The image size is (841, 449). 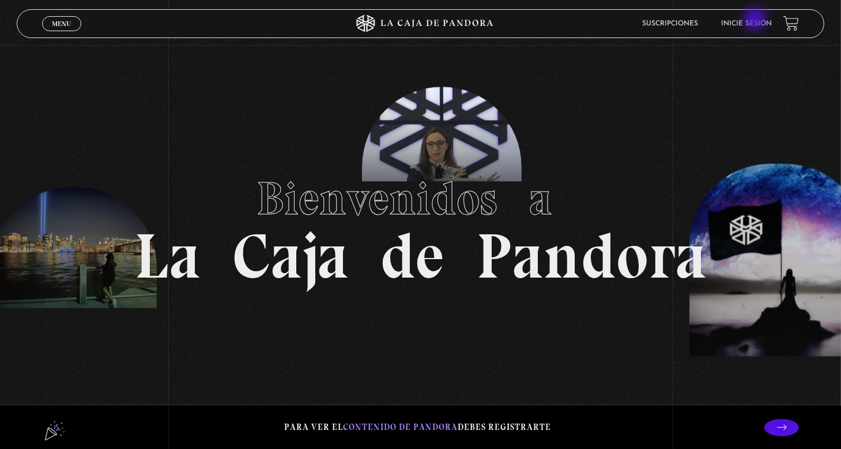 What do you see at coordinates (61, 24) in the screenshot?
I see `span: Menu` at bounding box center [61, 24].